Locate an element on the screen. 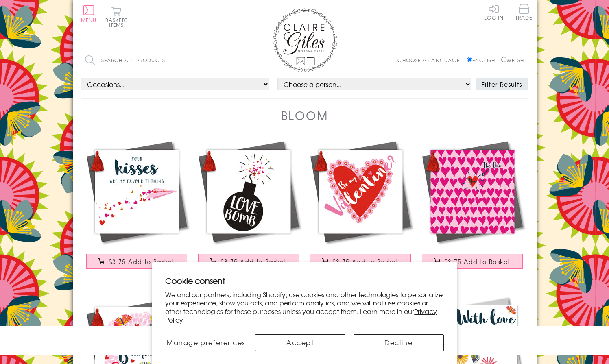 Image resolution: width=609 pixels, height=364 pixels. button: Menu is located at coordinates (89, 14).